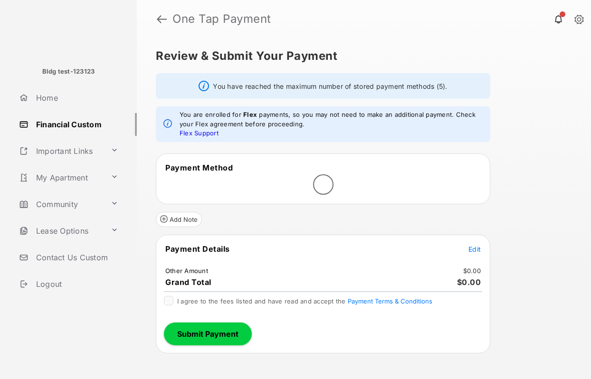 This screenshot has width=591, height=379. What do you see at coordinates (472, 271) in the screenshot?
I see `td: $0.00` at bounding box center [472, 271].